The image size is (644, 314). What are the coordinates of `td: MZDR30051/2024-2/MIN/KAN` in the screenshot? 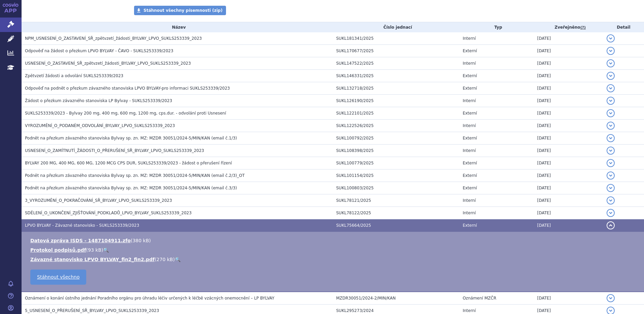 It's located at (396, 298).